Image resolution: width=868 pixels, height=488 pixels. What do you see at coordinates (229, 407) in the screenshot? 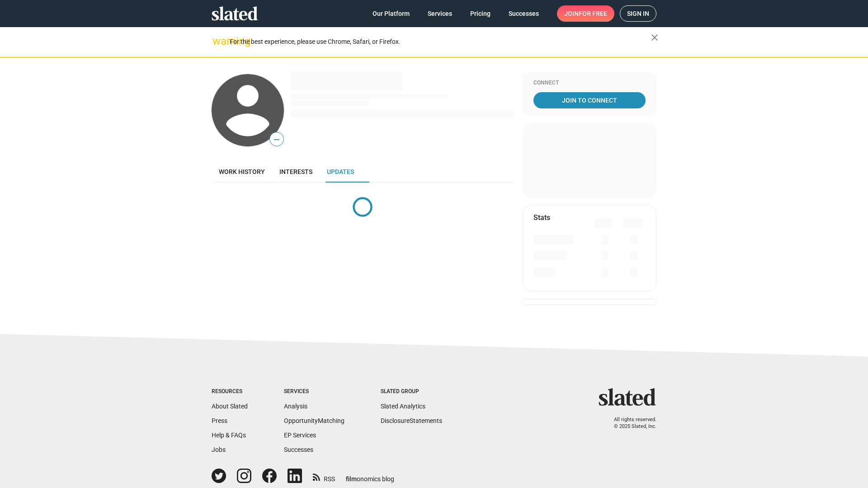
I see `a: About Slated` at bounding box center [229, 407].